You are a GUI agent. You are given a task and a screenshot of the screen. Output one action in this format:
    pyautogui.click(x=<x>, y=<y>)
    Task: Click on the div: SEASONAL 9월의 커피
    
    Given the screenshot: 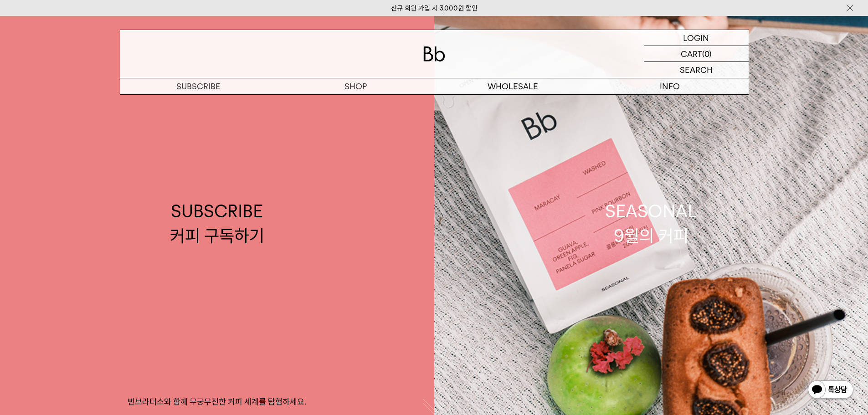 What is the action you would take?
    pyautogui.click(x=651, y=223)
    